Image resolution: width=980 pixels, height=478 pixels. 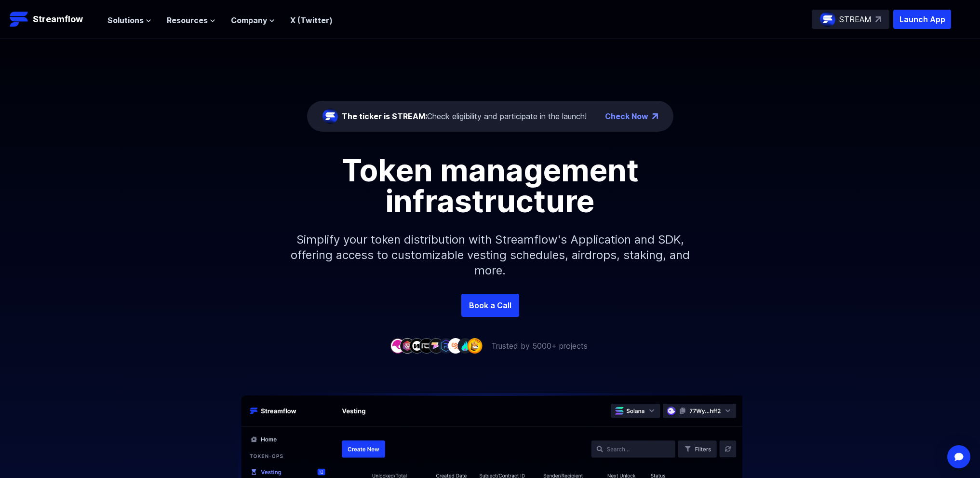 What do you see at coordinates (384, 116) in the screenshot?
I see `span: The ticker is STREAM:` at bounding box center [384, 116].